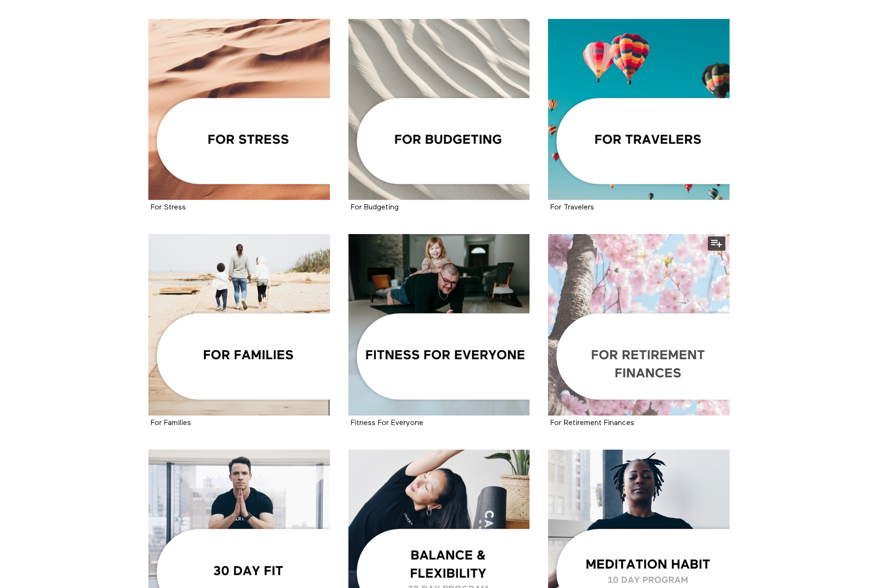 Image resolution: width=878 pixels, height=588 pixels. What do you see at coordinates (716, 244) in the screenshot?
I see `button: Add to my list` at bounding box center [716, 244].